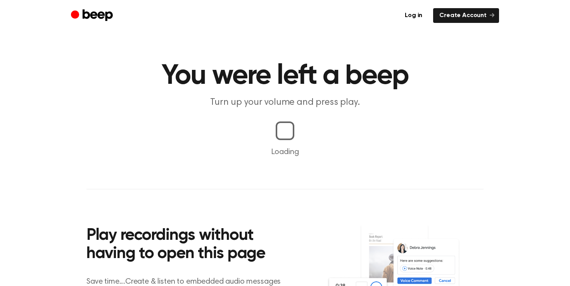 The width and height of the screenshot is (570, 286). Describe the element at coordinates (466, 16) in the screenshot. I see `a: Create Account` at that location.